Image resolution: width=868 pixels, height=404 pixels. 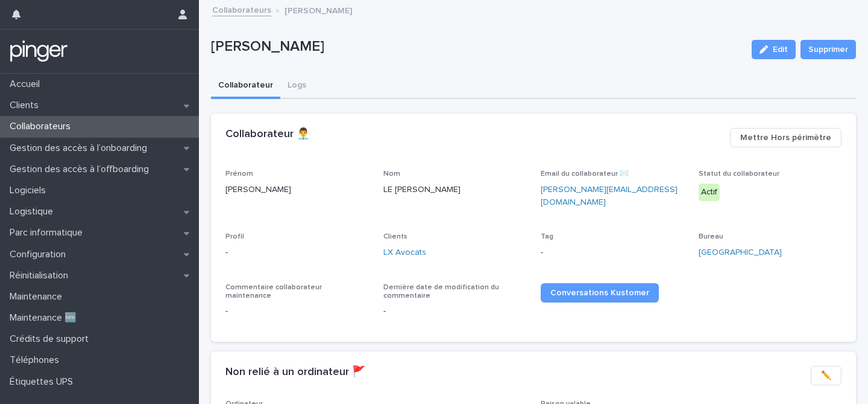 What do you see at coordinates (42, 126) in the screenshot?
I see `p: Collaborateurs` at bounding box center [42, 126].